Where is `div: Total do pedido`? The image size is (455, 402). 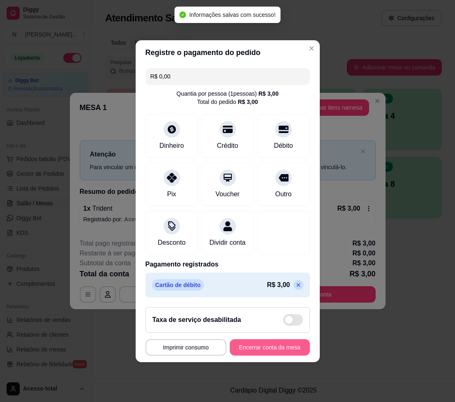 div: Total do pedido is located at coordinates (227, 102).